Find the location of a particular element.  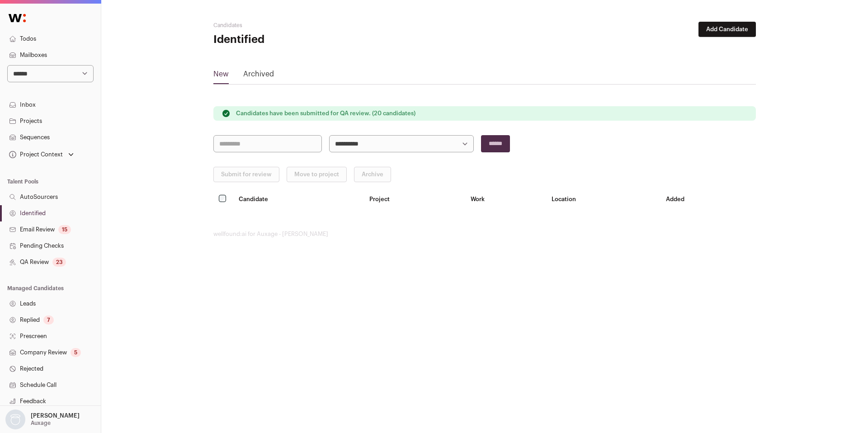

h1: Identified is located at coordinates (304, 40).